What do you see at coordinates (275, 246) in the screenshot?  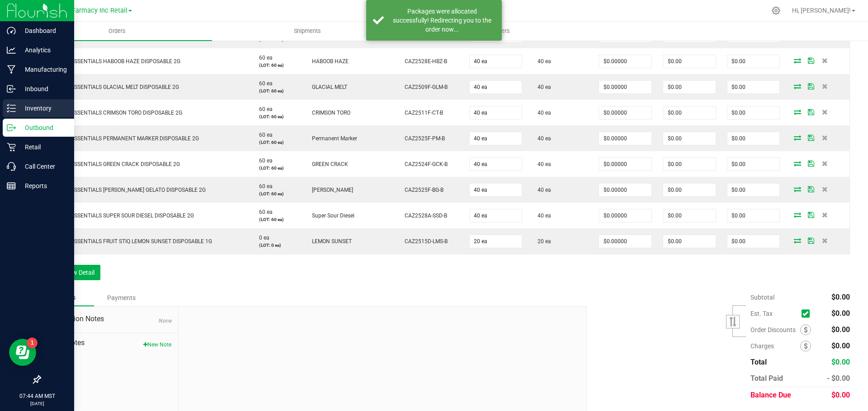 I see `p: (LOT: 0 ea)` at bounding box center [275, 246].